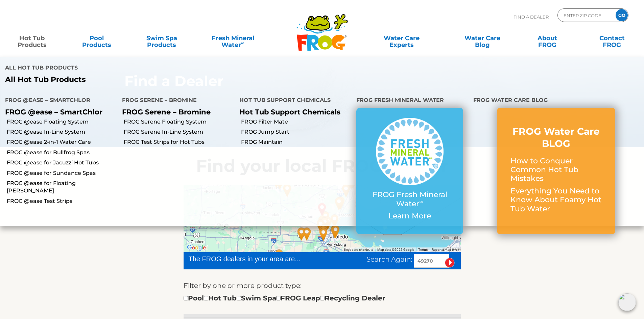 This screenshot has height=319, width=644. Describe the element at coordinates (233, 38) in the screenshot. I see `a: Fresh MineralWater∞` at that location.